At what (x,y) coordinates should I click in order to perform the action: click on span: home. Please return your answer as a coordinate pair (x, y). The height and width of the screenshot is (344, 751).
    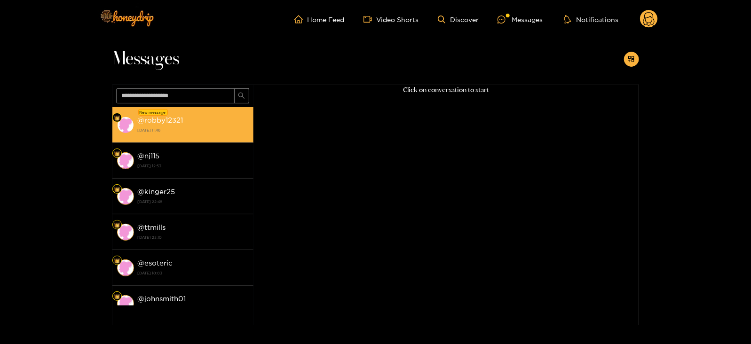
    Looking at the image, I should click on (301, 19).